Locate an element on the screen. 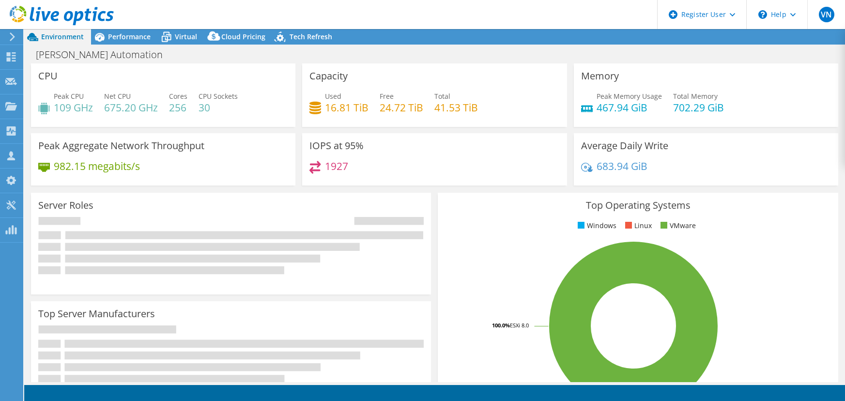 The height and width of the screenshot is (401, 845). tspan: 100.0% is located at coordinates (501, 325).